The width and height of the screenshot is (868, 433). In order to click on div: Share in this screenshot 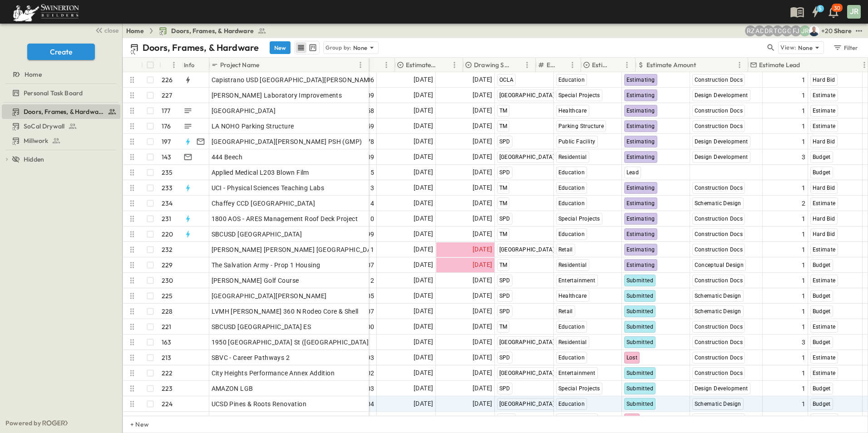, I will do `click(842, 30)`.